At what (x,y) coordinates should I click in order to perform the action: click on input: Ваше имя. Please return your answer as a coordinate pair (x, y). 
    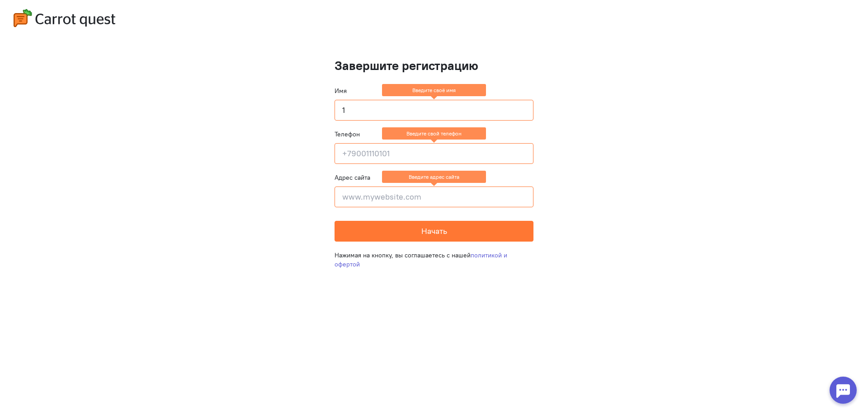
    Looking at the image, I should click on (434, 111).